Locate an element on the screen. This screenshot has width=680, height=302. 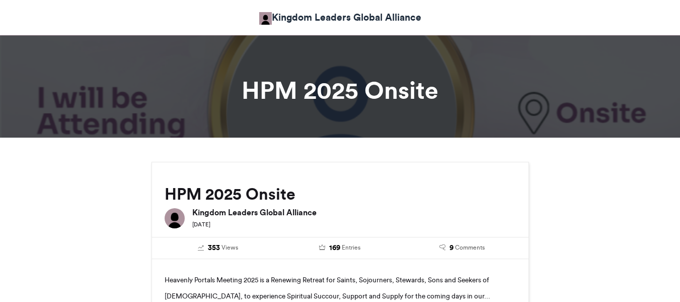
h2: HPM 2025 Onsite is located at coordinates (340, 194).